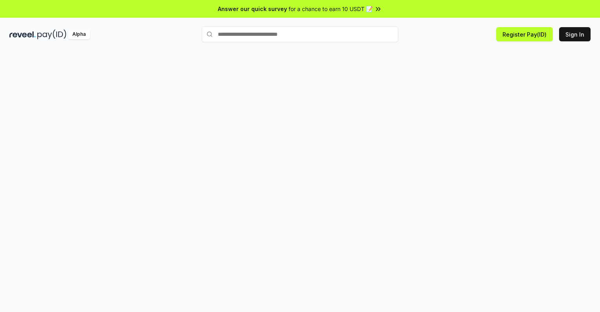 The height and width of the screenshot is (312, 600). Describe the element at coordinates (525, 34) in the screenshot. I see `button: Register Pay(ID)` at that location.